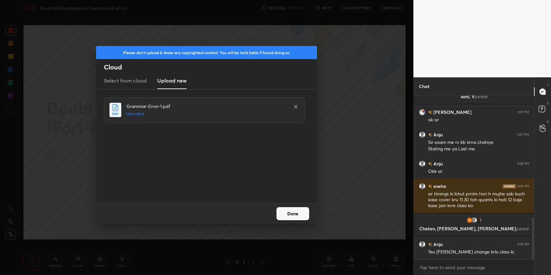 The image size is (551, 275). Describe the element at coordinates (509, 187) in the screenshot. I see `img: iconic-dark.1390631f.png` at that location.